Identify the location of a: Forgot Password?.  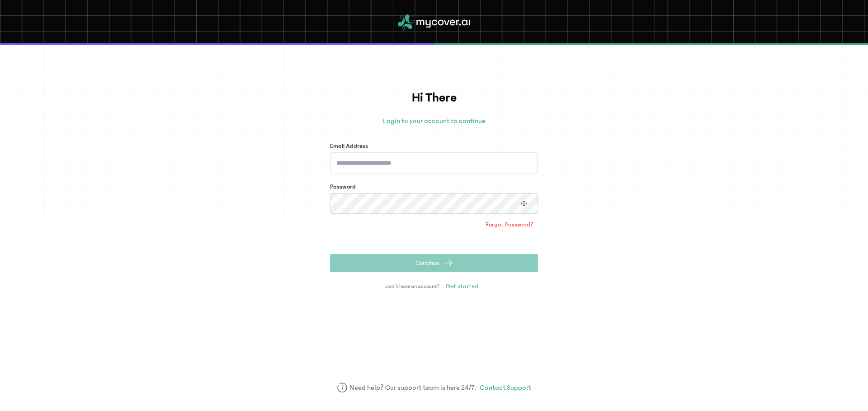
(510, 225).